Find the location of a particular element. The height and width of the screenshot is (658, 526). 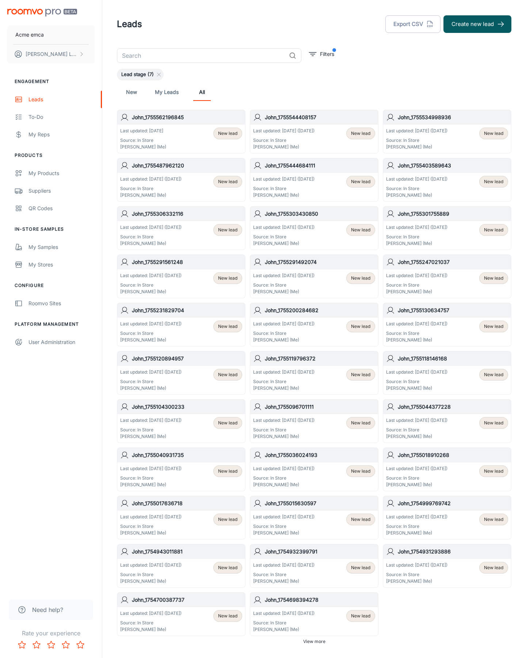

h6: John_1755231829704 is located at coordinates (187, 310).